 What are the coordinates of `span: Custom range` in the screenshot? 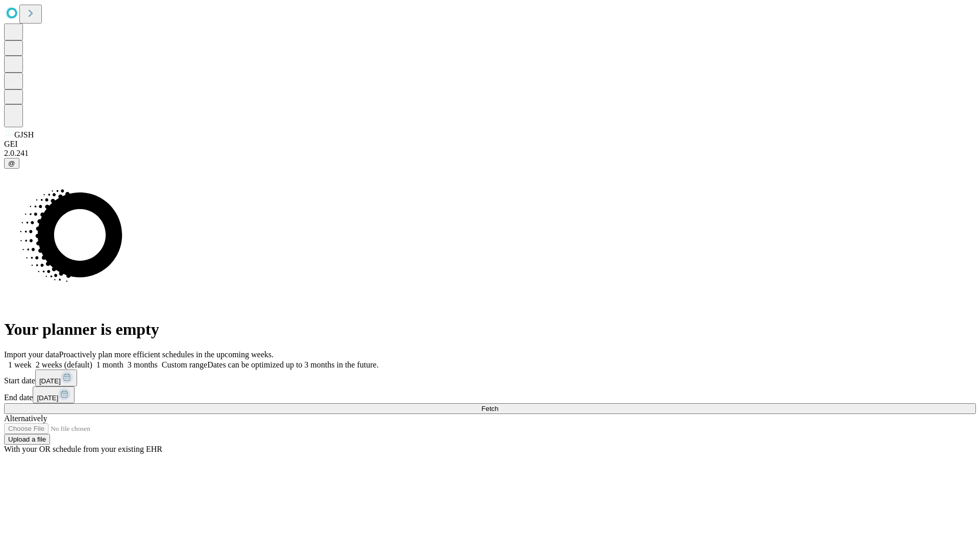 It's located at (184, 364).